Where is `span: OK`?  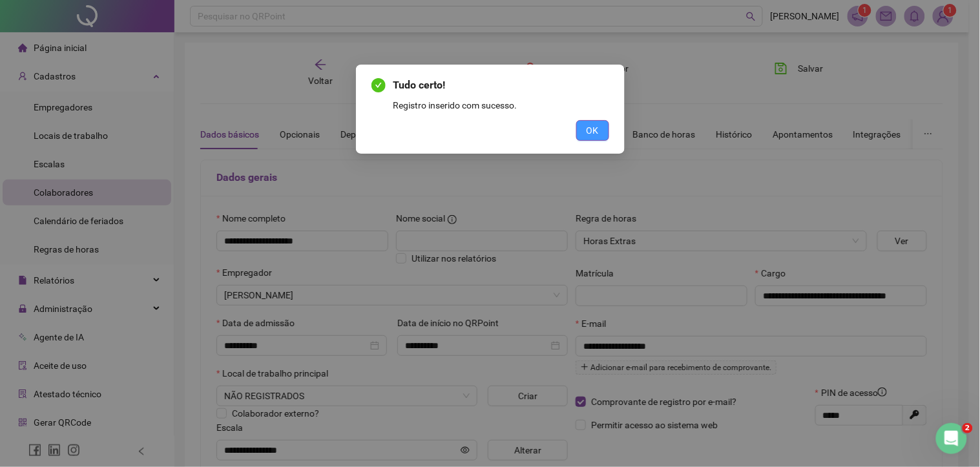 span: OK is located at coordinates (593, 130).